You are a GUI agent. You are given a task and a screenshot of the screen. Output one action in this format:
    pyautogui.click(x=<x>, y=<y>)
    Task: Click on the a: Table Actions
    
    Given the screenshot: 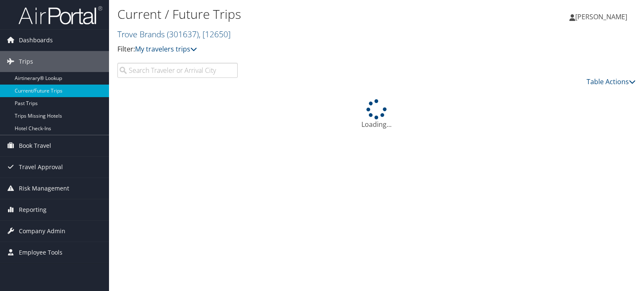 What is the action you would take?
    pyautogui.click(x=611, y=82)
    